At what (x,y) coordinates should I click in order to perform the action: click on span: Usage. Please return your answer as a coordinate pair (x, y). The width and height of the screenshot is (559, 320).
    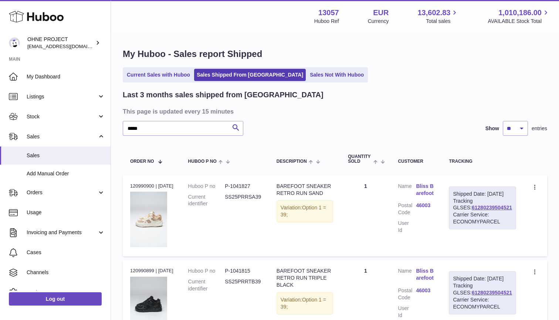
    Looking at the image, I should click on (66, 212).